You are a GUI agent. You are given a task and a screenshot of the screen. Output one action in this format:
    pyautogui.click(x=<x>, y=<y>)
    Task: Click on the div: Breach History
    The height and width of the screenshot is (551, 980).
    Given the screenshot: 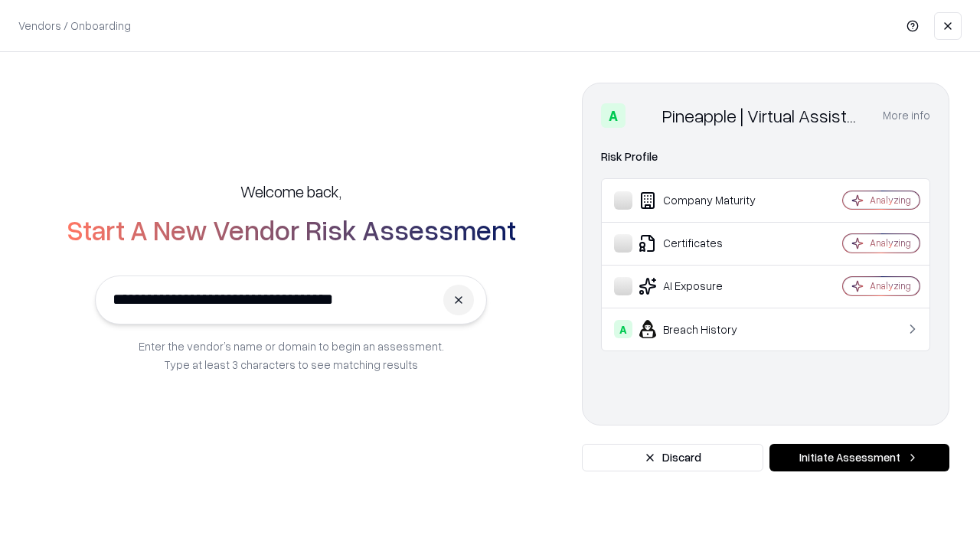 What is the action you would take?
    pyautogui.click(x=705, y=329)
    